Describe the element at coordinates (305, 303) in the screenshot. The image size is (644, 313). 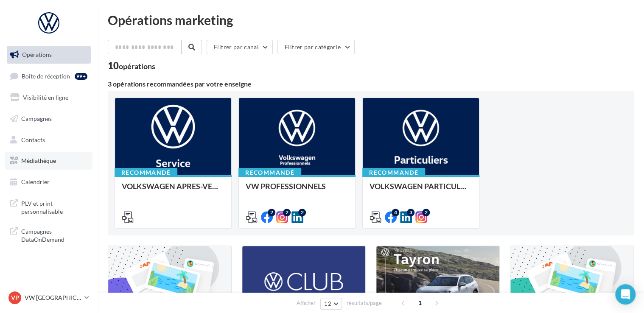
I see `span: Afficher` at that location.